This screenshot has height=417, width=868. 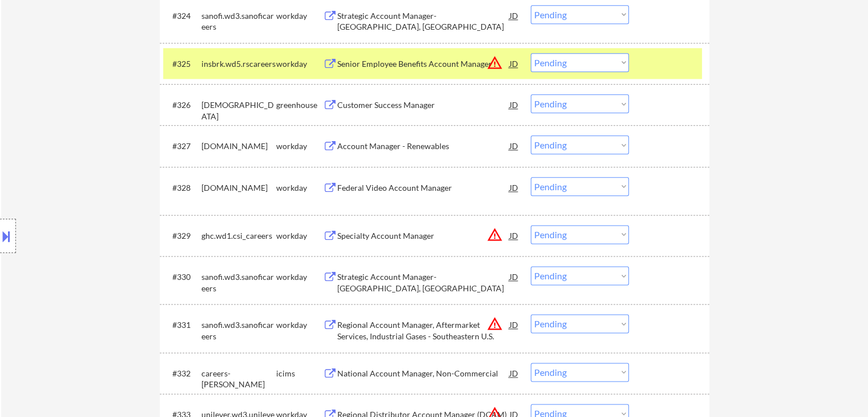 What do you see at coordinates (424, 331) in the screenshot?
I see `div: Regional Account Manager, Aftermarket Services, Industrial Gases - Southeastern U.S.` at bounding box center [424, 331].